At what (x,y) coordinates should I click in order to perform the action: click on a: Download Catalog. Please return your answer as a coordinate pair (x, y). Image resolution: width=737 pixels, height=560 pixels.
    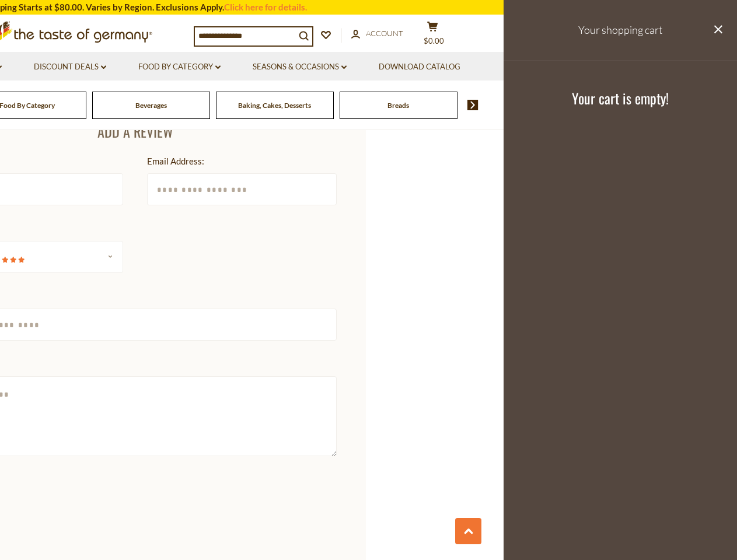
    Looking at the image, I should click on (419, 67).